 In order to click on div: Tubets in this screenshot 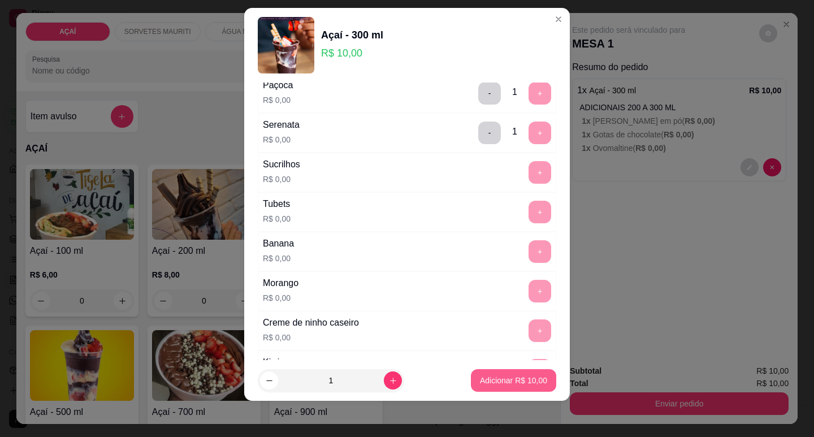, I will do `click(276, 204)`.